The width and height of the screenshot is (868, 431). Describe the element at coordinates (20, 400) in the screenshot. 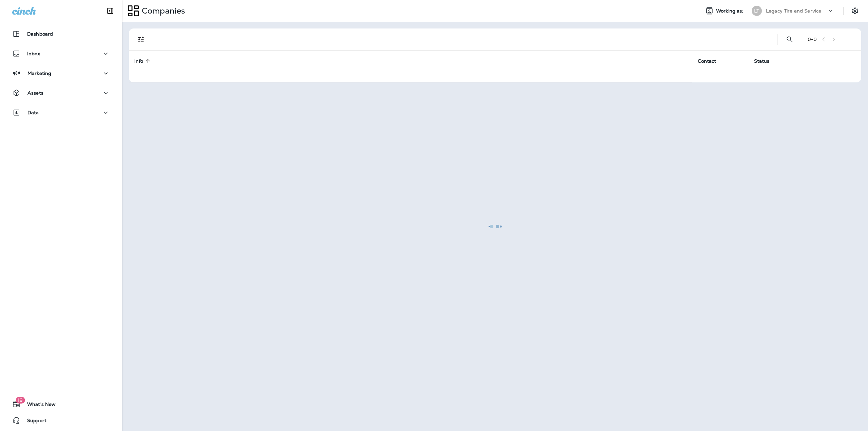

I see `span: 19` at that location.